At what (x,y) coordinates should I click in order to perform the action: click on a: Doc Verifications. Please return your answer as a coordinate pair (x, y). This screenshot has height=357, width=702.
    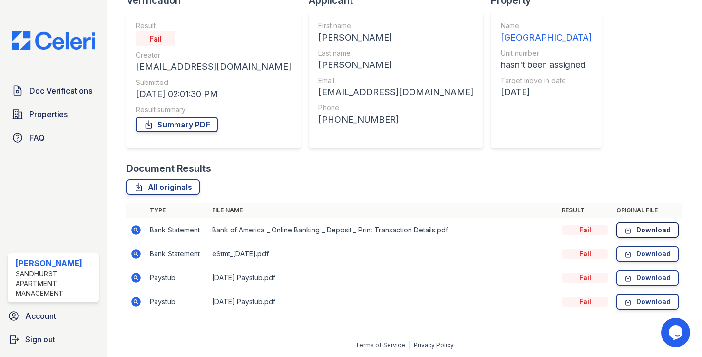
    Looking at the image, I should click on (53, 91).